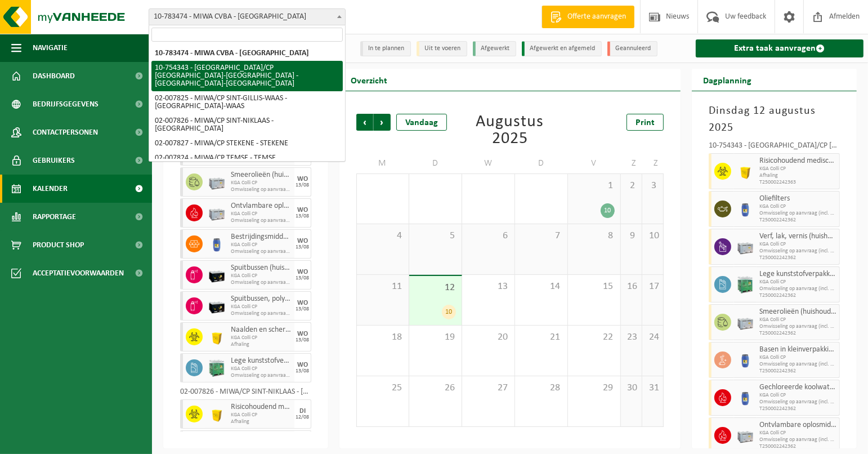  I want to click on div: DI, so click(302, 411).